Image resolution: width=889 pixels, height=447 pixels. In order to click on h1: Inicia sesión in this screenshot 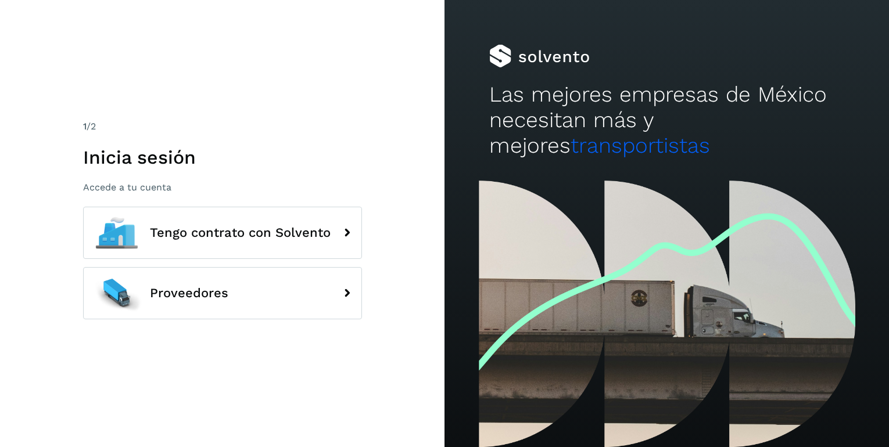, I will do `click(223, 157)`.